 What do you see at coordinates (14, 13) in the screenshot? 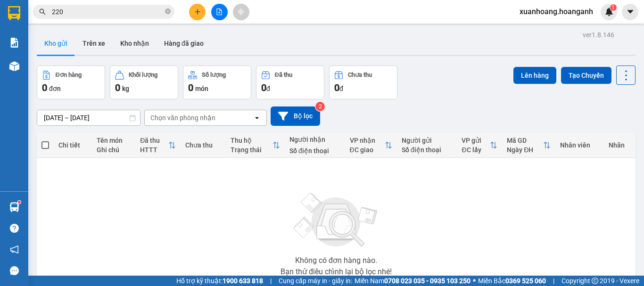
I see `img: logo-vxr` at bounding box center [14, 13].